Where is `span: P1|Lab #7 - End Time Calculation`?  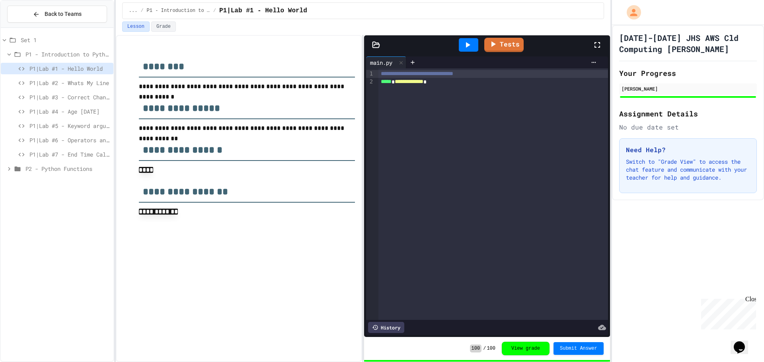 span: P1|Lab #7 - End Time Calculation is located at coordinates (70, 154).